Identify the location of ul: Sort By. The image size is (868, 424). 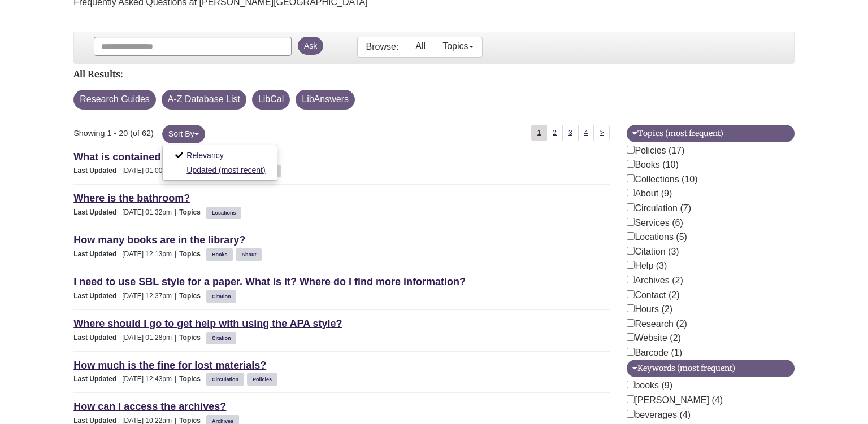
(220, 163).